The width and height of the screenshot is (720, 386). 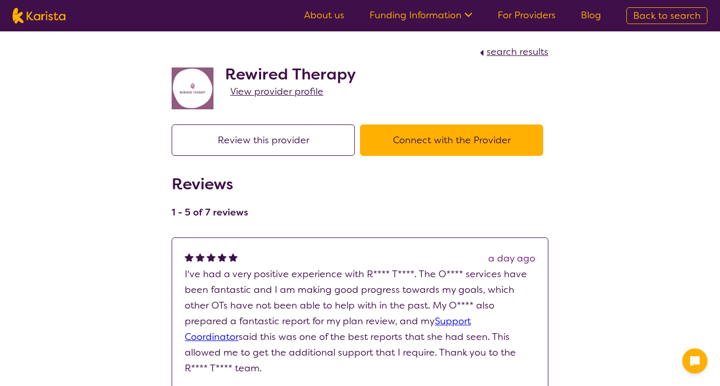 I want to click on h2: Rewired Therapy, so click(x=290, y=74).